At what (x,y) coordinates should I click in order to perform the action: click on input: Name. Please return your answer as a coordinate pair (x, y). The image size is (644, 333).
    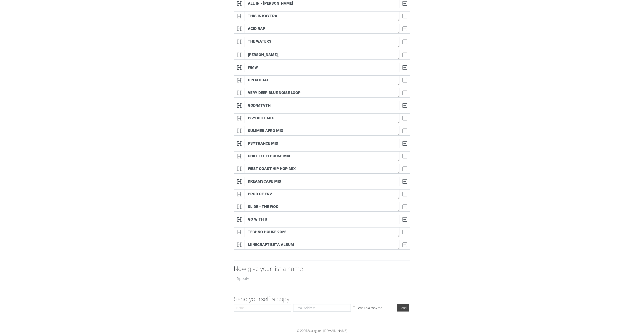
    Looking at the image, I should click on (263, 308).